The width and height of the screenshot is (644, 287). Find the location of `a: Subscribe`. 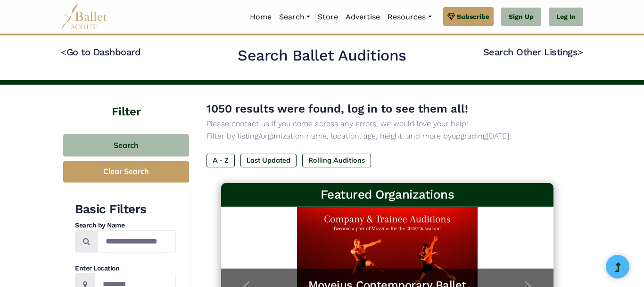

a: Subscribe is located at coordinates (469, 17).